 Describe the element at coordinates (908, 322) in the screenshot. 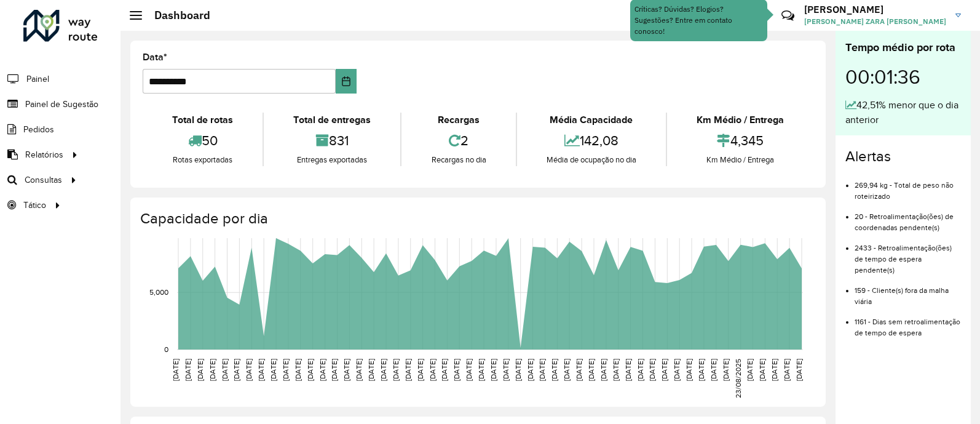

I see `li: 1161 - Dias sem retroalimentação de tempo de espera` at that location.